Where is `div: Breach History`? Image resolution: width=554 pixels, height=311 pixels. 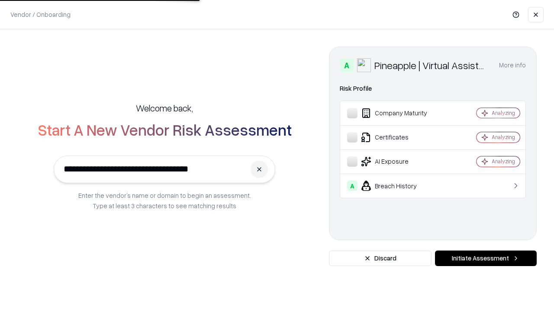 div: Breach History is located at coordinates (398, 186).